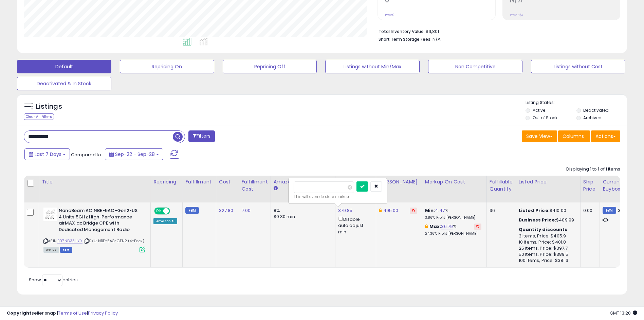 This screenshot has width=644, height=320. I want to click on div: 100 Items, Price: $381.3, so click(547, 261).